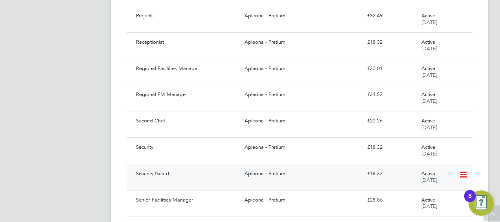 Image resolution: width=500 pixels, height=222 pixels. I want to click on div: Projects, so click(187, 16).